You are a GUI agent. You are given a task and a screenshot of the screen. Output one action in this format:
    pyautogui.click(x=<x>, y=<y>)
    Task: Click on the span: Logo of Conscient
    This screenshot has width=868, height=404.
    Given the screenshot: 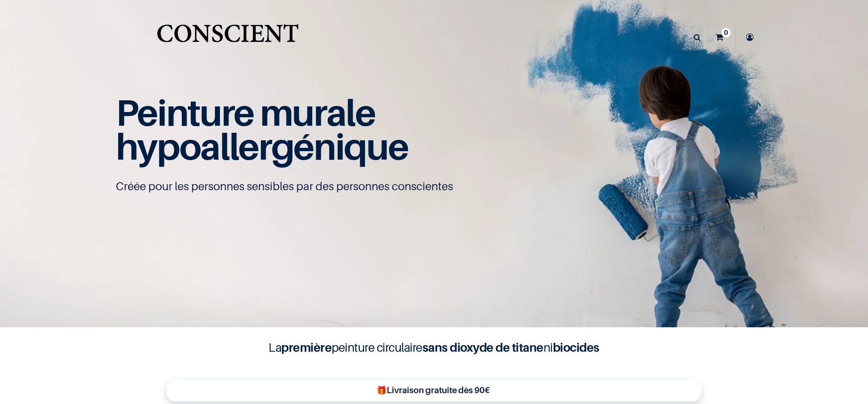 What is the action you would take?
    pyautogui.click(x=228, y=37)
    